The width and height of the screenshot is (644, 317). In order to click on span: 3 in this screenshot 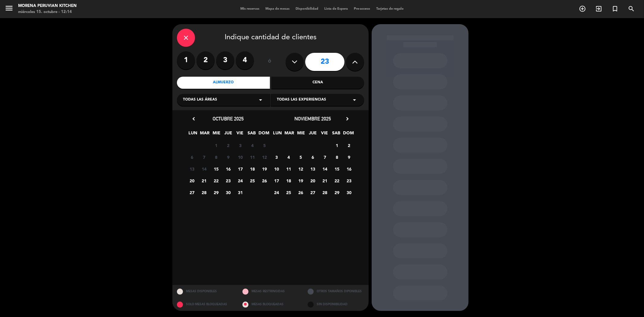, I will do `click(277, 157)`.